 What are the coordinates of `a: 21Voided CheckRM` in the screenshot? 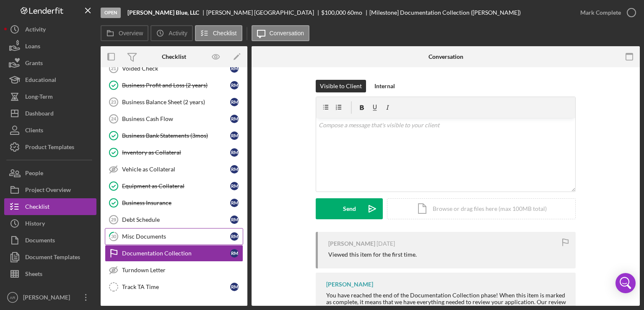 It's located at (174, 68).